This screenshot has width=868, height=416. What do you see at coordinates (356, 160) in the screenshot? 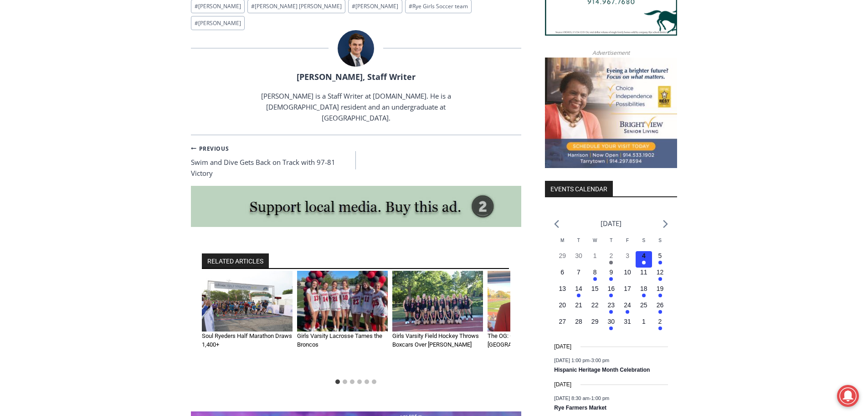
I see `nav: Posts` at bounding box center [356, 160].